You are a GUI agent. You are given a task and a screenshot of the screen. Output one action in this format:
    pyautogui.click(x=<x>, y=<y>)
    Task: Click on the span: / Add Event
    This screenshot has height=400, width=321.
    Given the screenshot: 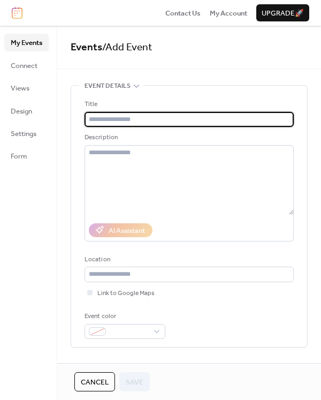 What is the action you would take?
    pyautogui.click(x=127, y=47)
    